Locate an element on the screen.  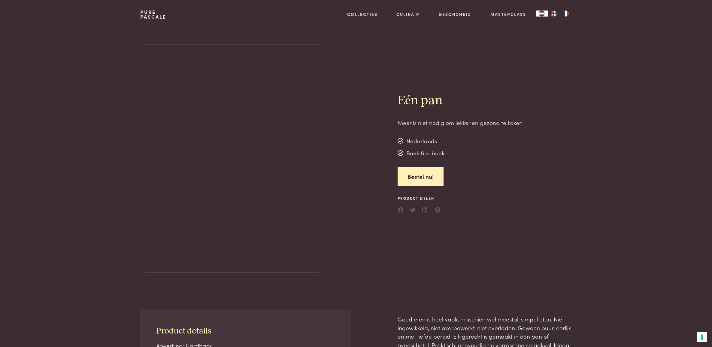
span: Product delen is located at coordinates (419, 198).